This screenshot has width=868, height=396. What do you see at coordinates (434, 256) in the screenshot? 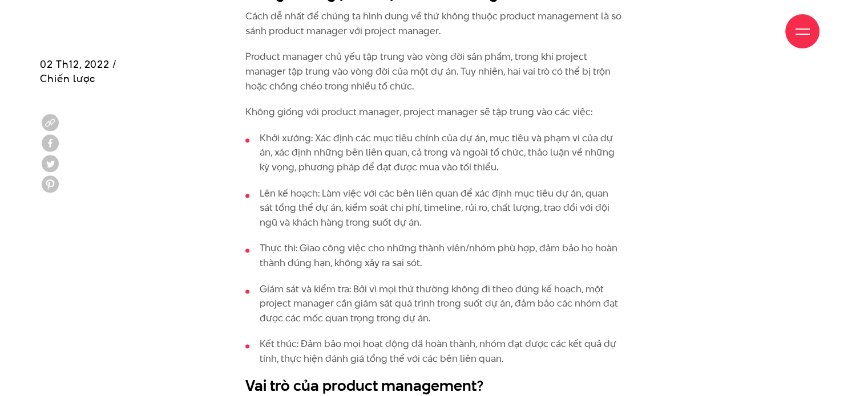
I see `li: Thực thi: Giao công việc cho những thành viên/nhóm phù hợp, đảm bảo họ hoàn thành đúng hạn, không...` at bounding box center [434, 256].